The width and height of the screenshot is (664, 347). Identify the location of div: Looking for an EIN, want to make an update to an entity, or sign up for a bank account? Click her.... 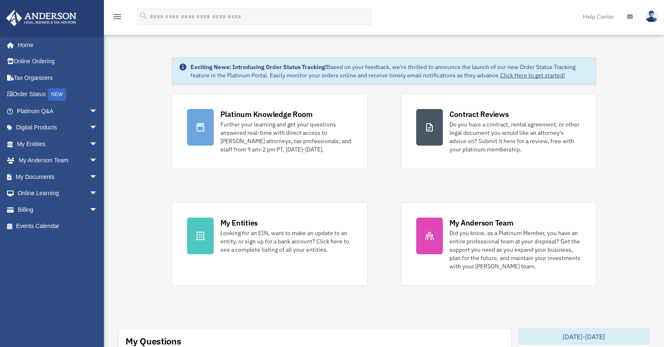
(286, 241).